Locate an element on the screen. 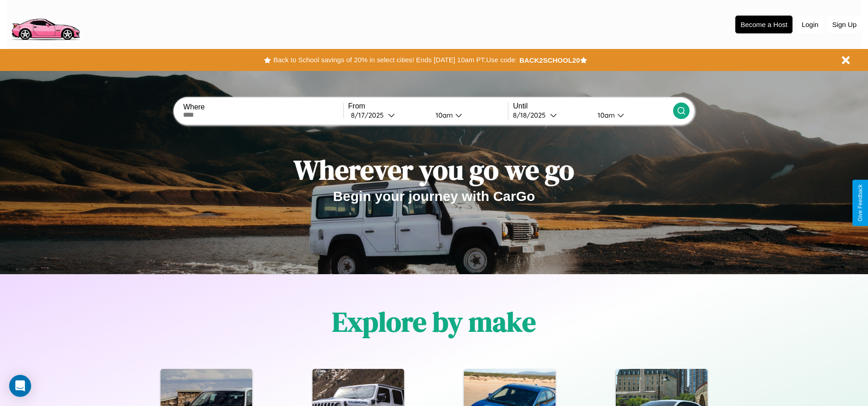  div: Give Feedback is located at coordinates (860, 203).